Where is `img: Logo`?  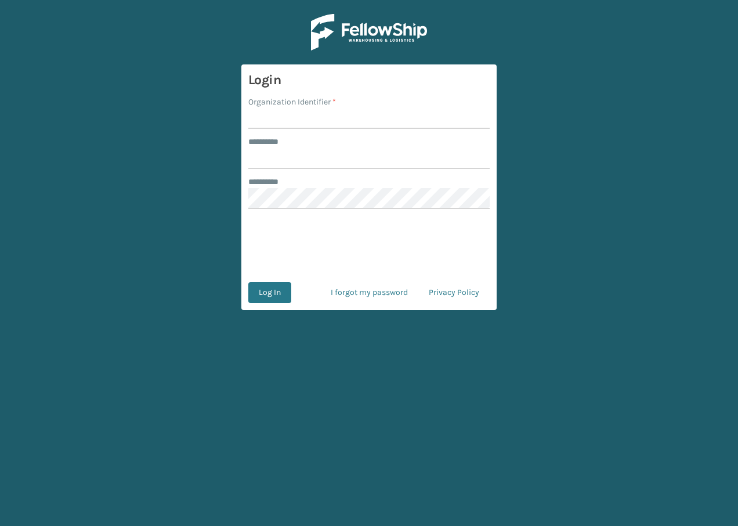 img: Logo is located at coordinates (369, 32).